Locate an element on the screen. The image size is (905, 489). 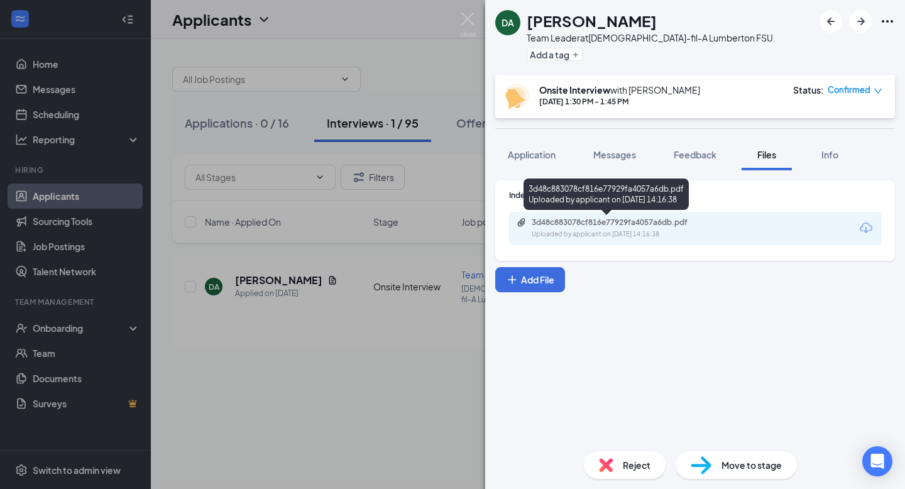
svg: Download is located at coordinates (866, 228).